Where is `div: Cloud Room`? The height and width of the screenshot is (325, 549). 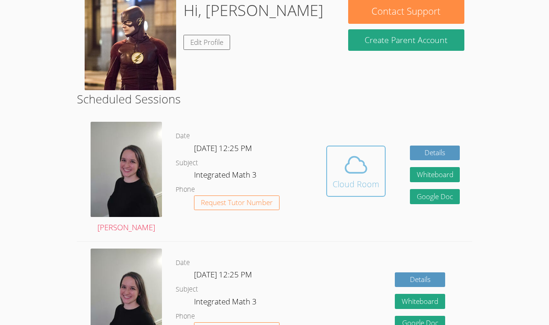
div: Cloud Room is located at coordinates (356, 184).